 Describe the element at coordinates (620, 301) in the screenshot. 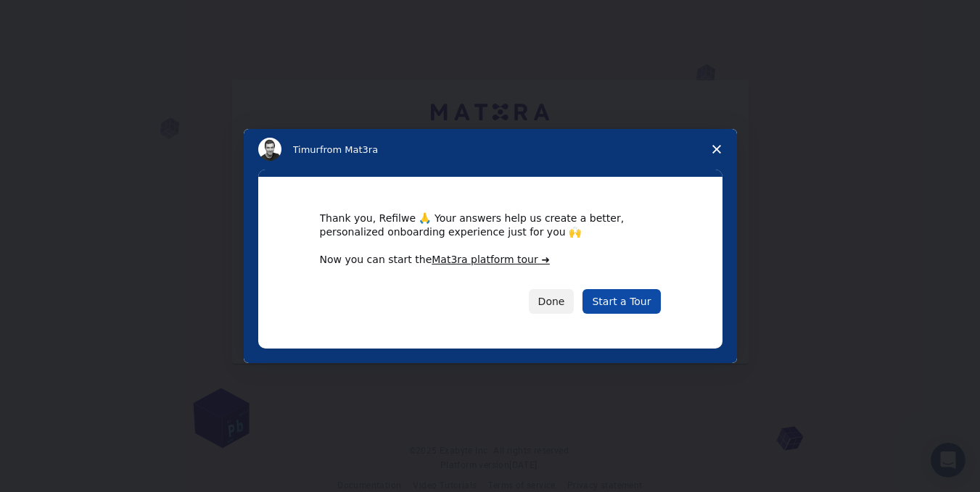

I see `a: Start a Tour` at that location.